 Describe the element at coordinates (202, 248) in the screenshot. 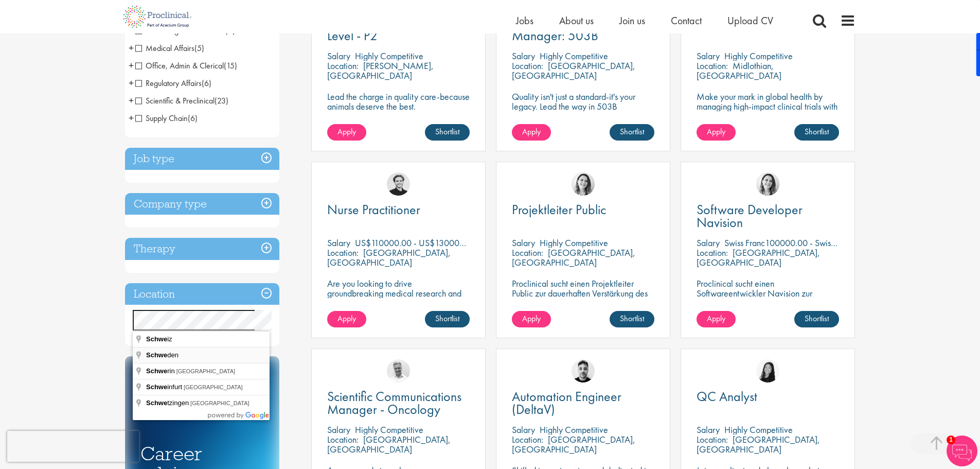

I see `h3: Therapy` at that location.